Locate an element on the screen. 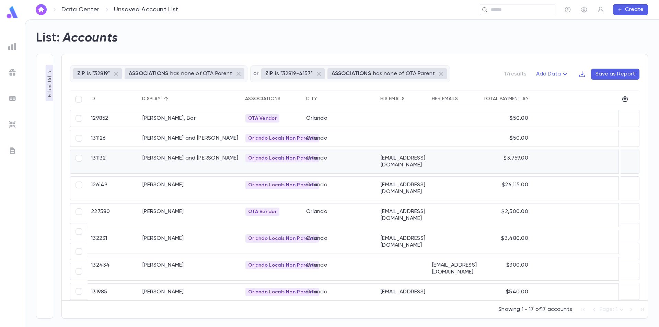 Image resolution: width=659 pixels, height=327 pixels. div: 132434 is located at coordinates (113, 269).